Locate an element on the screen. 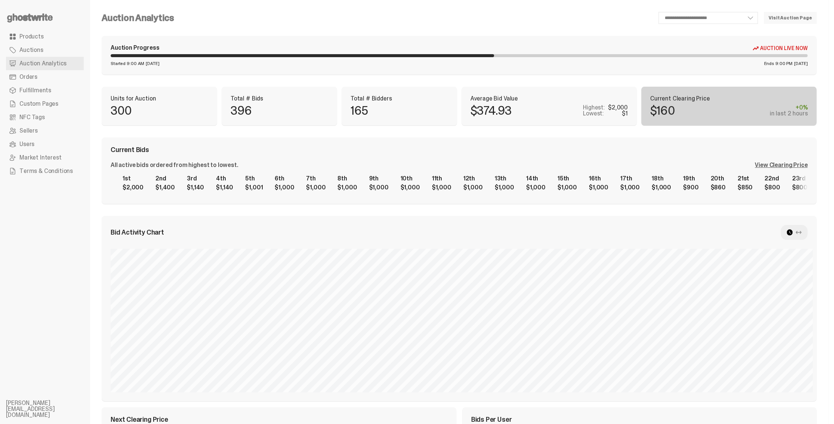 This screenshot has height=424, width=834. div: 3rd is located at coordinates (195, 179).